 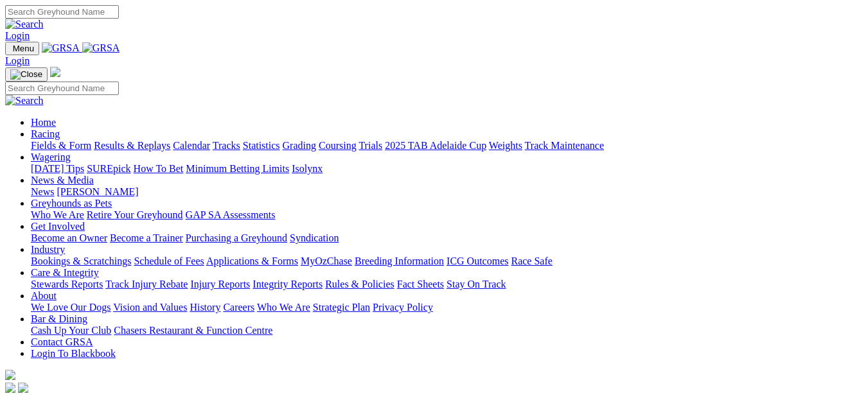 What do you see at coordinates (23, 388) in the screenshot?
I see `img: twitter.svg` at bounding box center [23, 388].